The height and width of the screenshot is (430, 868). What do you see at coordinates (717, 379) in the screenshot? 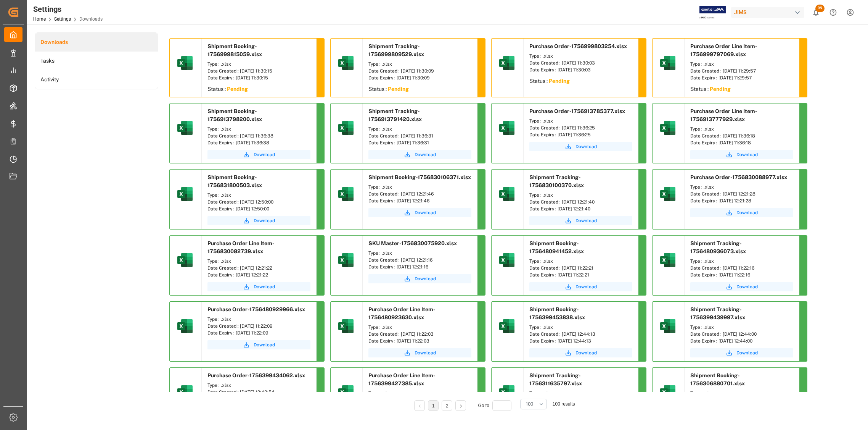
I see `span: Shipment Booking-1756306880701.xlsx` at bounding box center [717, 379].